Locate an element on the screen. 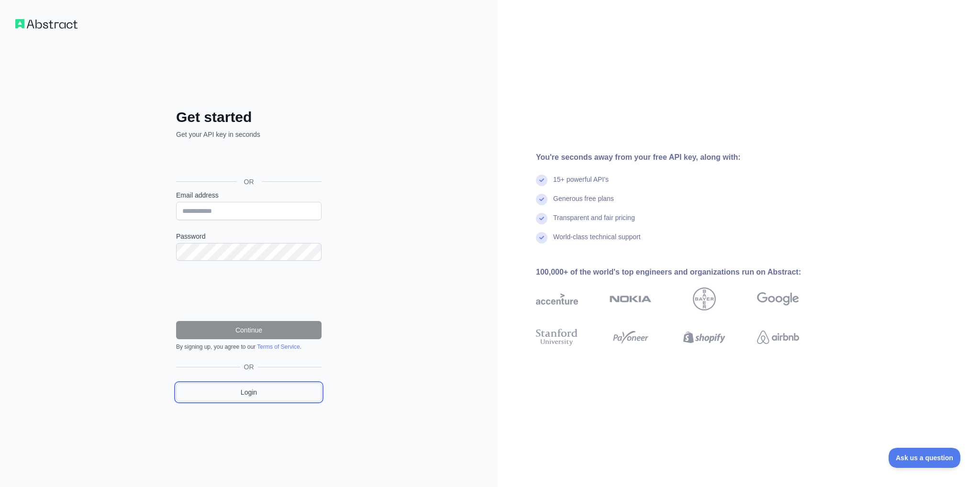 The height and width of the screenshot is (487, 980). a: Login is located at coordinates (249, 392).